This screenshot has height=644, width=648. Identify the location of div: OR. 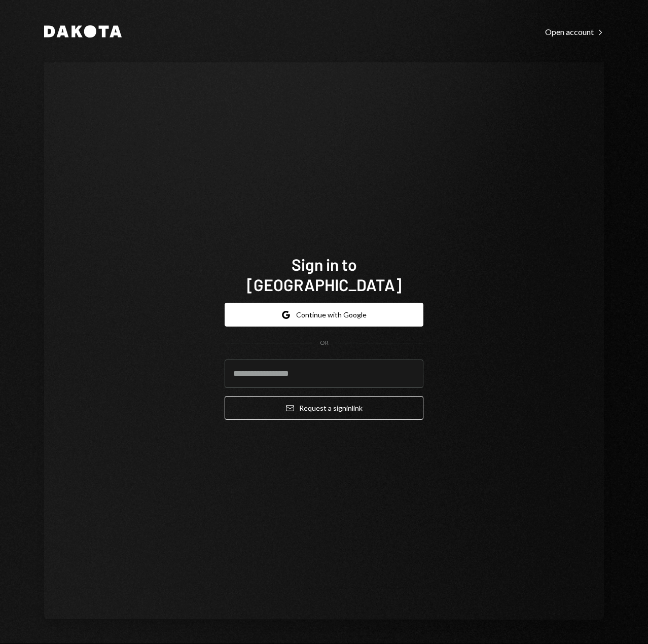
(324, 342).